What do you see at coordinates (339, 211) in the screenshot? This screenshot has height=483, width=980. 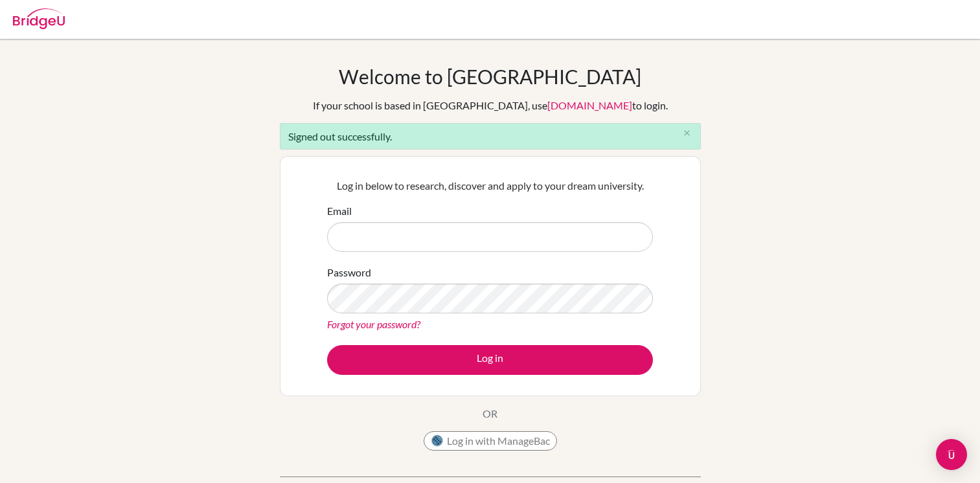 I see `label: Email` at bounding box center [339, 211].